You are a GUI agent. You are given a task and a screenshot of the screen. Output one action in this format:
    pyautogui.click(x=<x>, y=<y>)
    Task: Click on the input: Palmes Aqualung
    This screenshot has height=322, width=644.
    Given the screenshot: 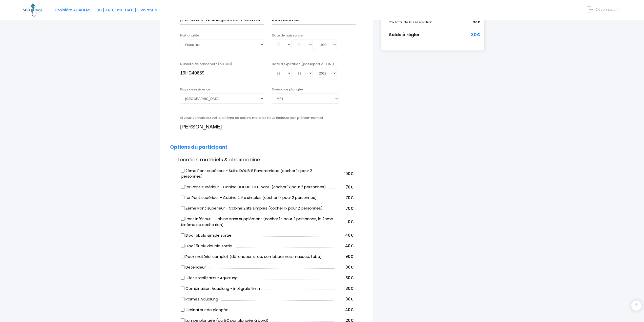 What is the action you would take?
    pyautogui.click(x=183, y=299)
    